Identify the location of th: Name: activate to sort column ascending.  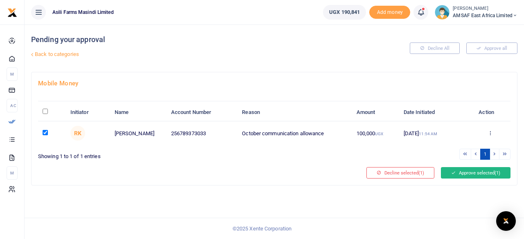
(138, 112).